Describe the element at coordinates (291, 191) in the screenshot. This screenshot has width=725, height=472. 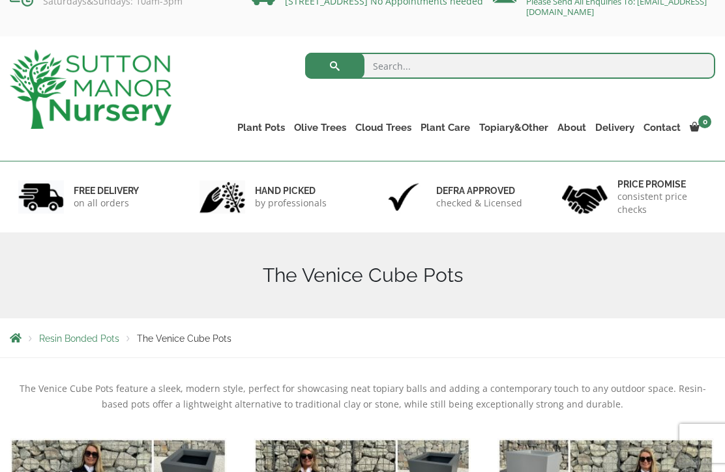
I see `h6: hand picked` at that location.